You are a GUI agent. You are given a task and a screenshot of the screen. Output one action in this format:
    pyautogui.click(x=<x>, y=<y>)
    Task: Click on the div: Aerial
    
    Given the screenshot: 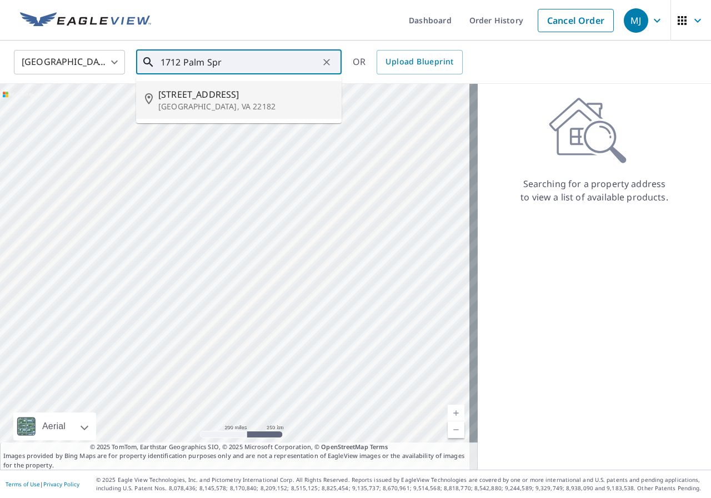 What is the action you would take?
    pyautogui.click(x=54, y=426)
    